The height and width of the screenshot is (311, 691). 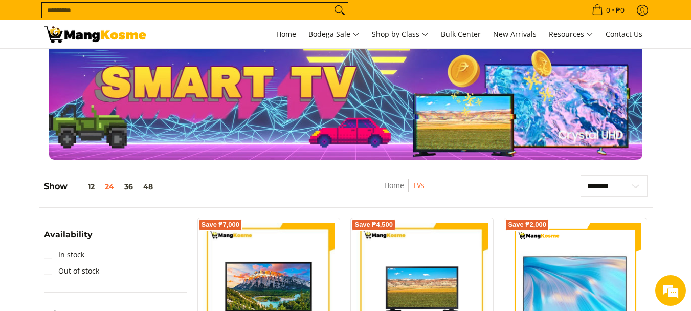 What do you see at coordinates (128, 186) in the screenshot?
I see `button: 36` at bounding box center [128, 186].